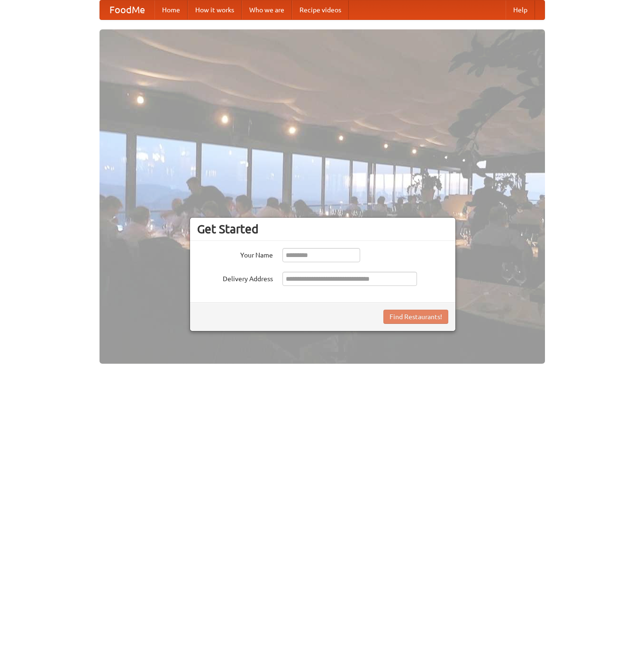  Describe the element at coordinates (521, 10) in the screenshot. I see `a: Help` at that location.